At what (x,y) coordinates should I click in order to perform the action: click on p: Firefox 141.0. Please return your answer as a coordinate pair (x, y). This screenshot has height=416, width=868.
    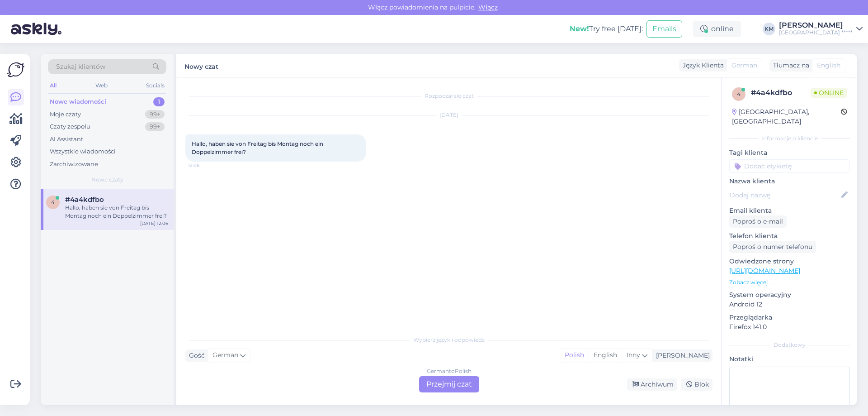
    Looking at the image, I should click on (790, 326).